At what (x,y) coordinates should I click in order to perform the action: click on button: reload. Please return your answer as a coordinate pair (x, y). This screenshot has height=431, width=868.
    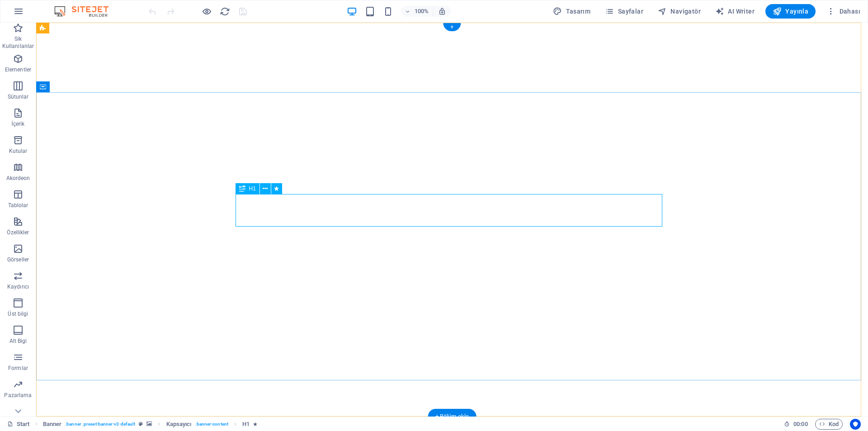
    Looking at the image, I should click on (225, 12).